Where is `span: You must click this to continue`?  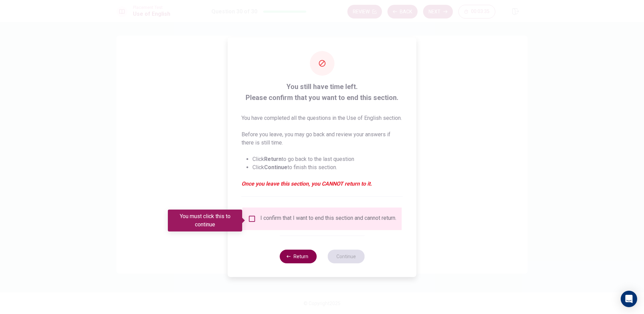
span: You must click this to continue is located at coordinates (252, 219).